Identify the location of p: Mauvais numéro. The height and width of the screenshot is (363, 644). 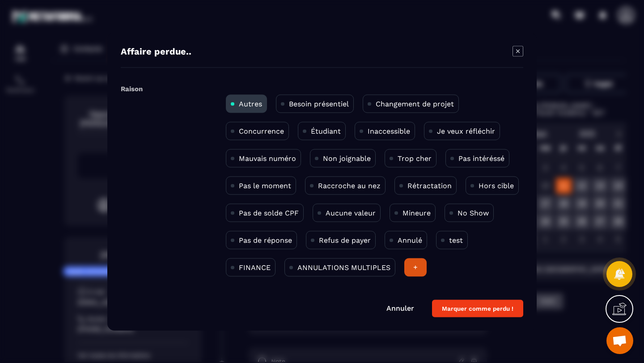
(267, 158).